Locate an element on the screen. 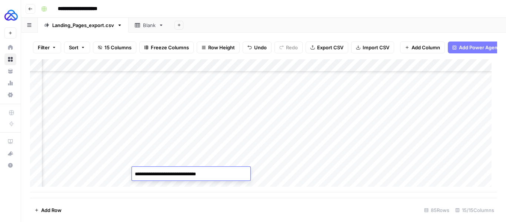 This screenshot has width=506, height=222. span: Import CSV is located at coordinates (376, 47).